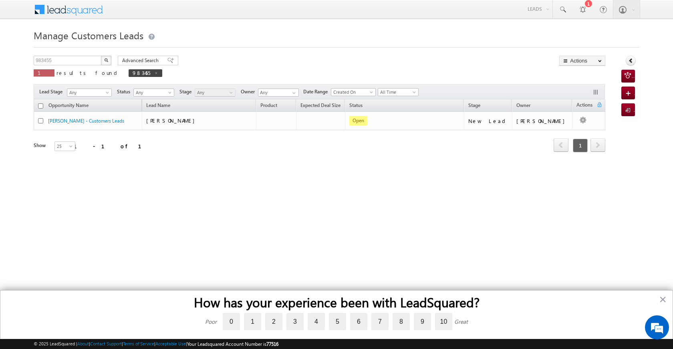 This screenshot has height=349, width=673. Describe the element at coordinates (141, 73) in the screenshot. I see `span: 983455` at that location.